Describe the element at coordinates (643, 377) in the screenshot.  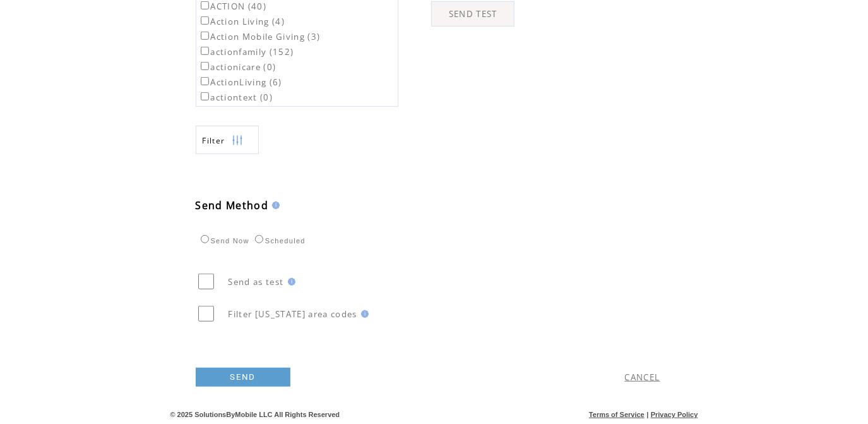
I see `a: CANCEL` at that location.